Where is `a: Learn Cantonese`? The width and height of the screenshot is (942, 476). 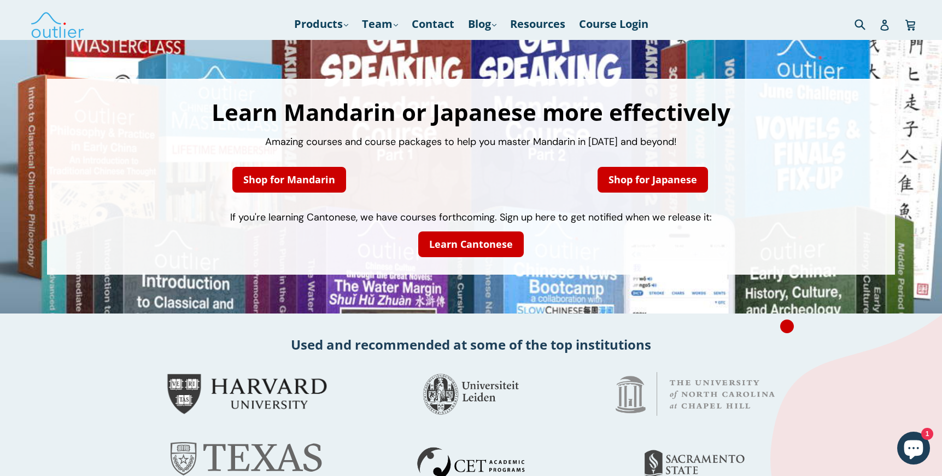
a: Learn Cantonese is located at coordinates (471, 244).